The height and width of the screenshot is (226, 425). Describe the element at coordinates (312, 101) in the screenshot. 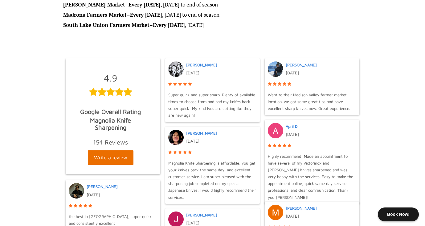

I see `span: Went to their Madison Valley farmer market location. we got some great tips and have excellent sh...` at that location.